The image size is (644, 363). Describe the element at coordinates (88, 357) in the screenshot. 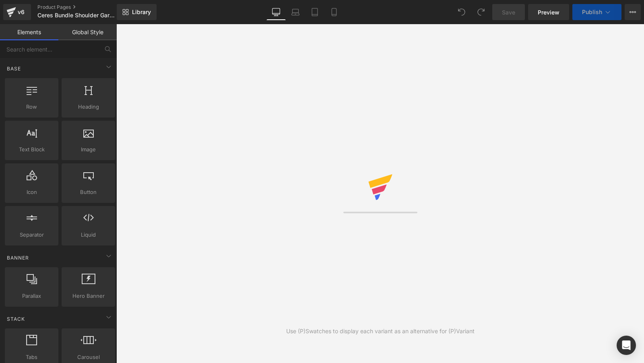

I see `span: Carousel` at that location.